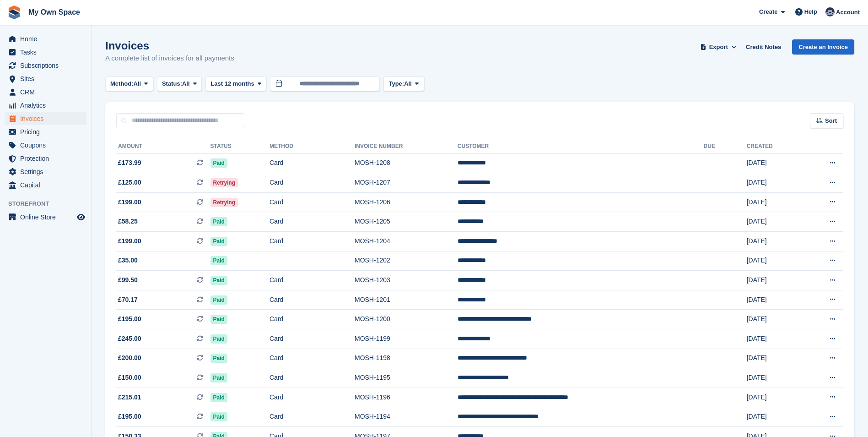 The width and height of the screenshot is (868, 437). Describe the element at coordinates (129, 162) in the screenshot. I see `span: £173.99` at that location.